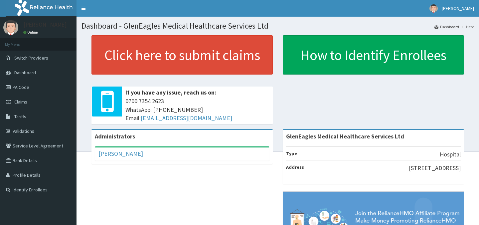 The width and height of the screenshot is (479, 225). What do you see at coordinates (373, 55) in the screenshot?
I see `a: How to Identify Enrollees` at bounding box center [373, 55].